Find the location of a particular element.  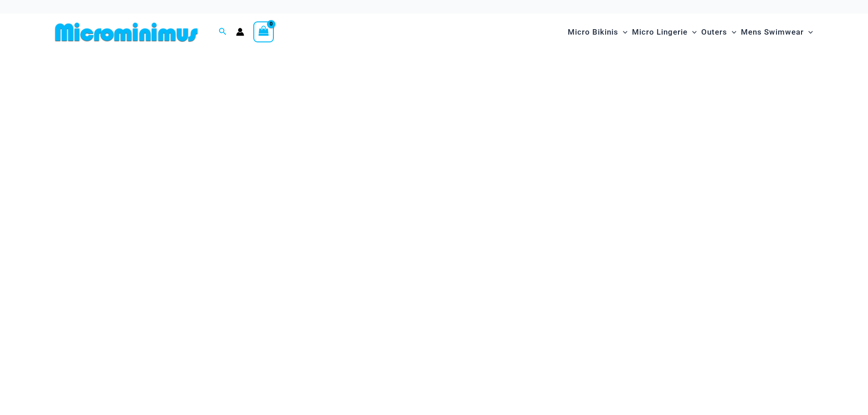

a: Micro LingerieMenu ToggleMenu Toggle is located at coordinates (664, 32).